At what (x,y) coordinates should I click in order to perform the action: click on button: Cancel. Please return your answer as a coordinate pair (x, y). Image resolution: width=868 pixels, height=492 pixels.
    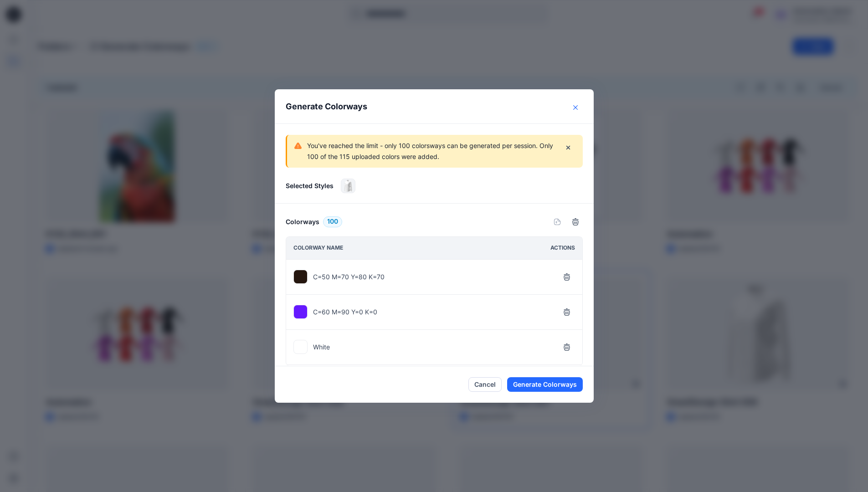
    Looking at the image, I should click on (485, 385).